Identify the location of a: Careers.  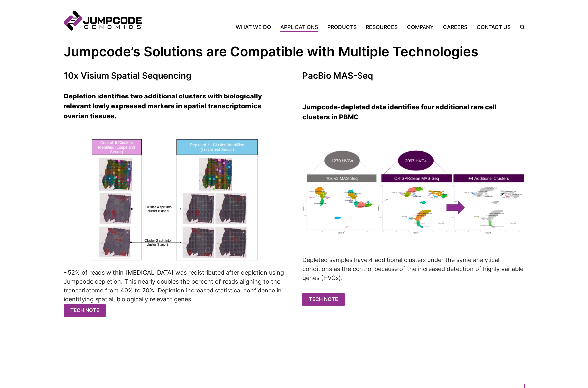
(455, 27).